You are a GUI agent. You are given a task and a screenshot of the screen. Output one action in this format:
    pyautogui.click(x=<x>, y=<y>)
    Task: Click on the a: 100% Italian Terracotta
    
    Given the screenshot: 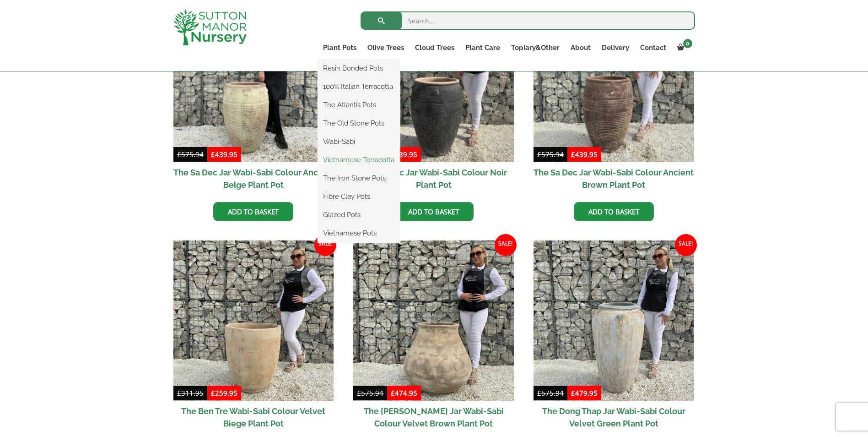 What is the action you would take?
    pyautogui.click(x=359, y=87)
    